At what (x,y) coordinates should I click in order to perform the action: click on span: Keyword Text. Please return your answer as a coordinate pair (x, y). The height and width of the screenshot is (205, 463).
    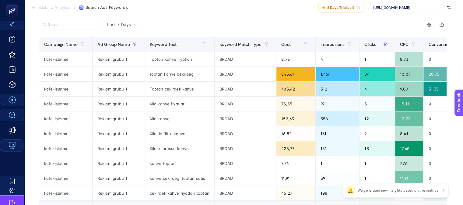
    Looking at the image, I should click on (163, 44).